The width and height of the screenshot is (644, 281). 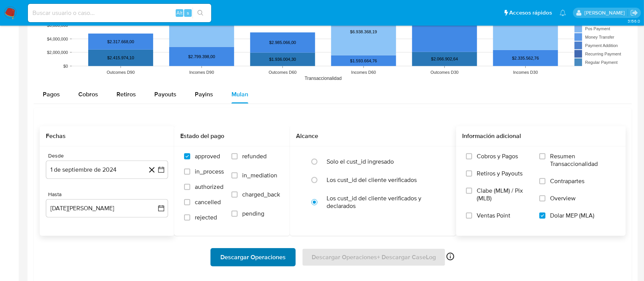 What do you see at coordinates (634, 21) in the screenshot?
I see `span: 3.156.0` at bounding box center [634, 21].